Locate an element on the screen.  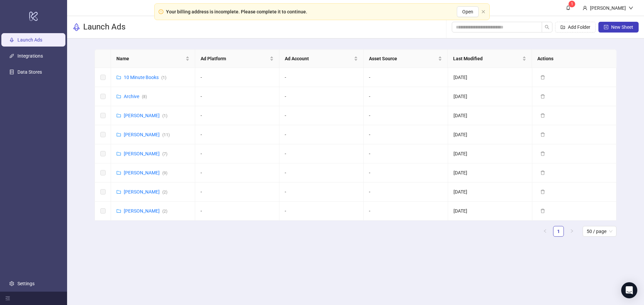
h3: Launch Ads is located at coordinates (104, 27).